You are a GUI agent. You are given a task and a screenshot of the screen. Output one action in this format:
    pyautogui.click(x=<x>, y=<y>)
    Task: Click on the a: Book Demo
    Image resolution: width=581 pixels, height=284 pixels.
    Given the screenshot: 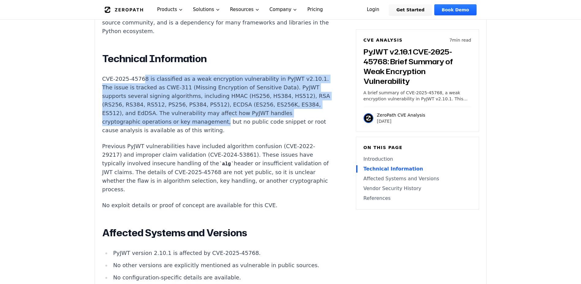 What is the action you would take?
    pyautogui.click(x=455, y=10)
    